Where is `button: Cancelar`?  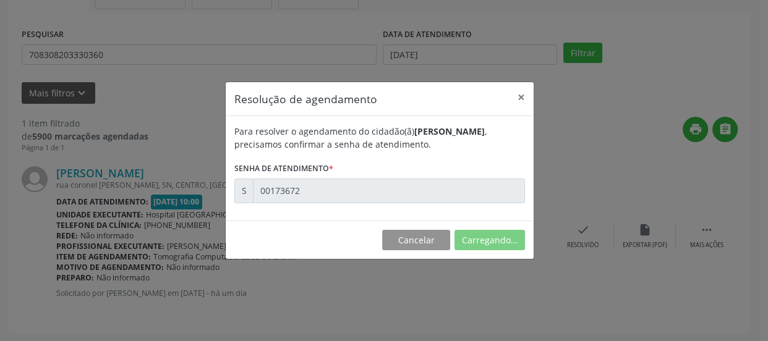
button: Cancelar is located at coordinates (416, 240).